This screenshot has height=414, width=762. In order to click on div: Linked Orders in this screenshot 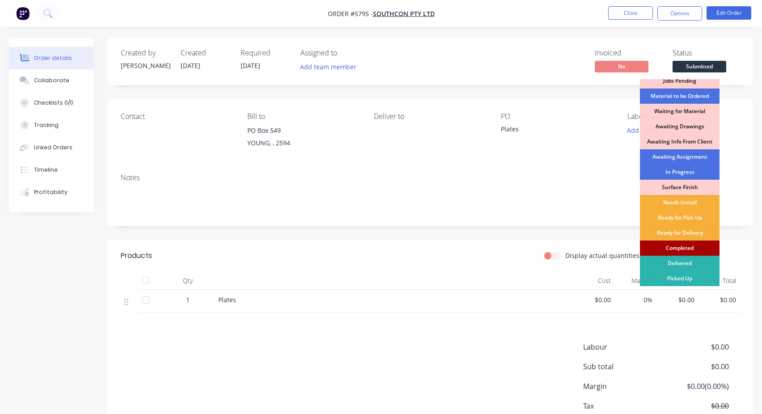, I will do `click(53, 148)`.